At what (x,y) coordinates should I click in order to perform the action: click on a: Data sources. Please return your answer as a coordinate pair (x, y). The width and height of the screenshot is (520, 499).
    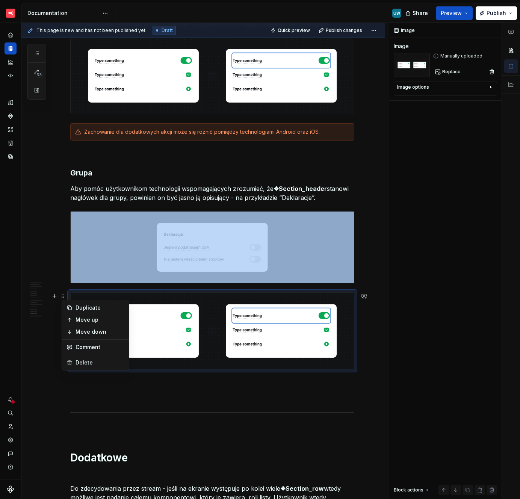
    Looking at the image, I should click on (11, 157).